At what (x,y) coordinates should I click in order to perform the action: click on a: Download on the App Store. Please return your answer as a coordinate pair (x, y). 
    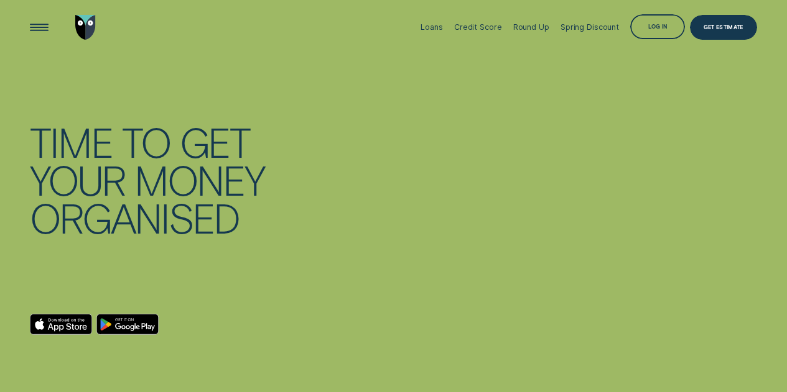
    Looking at the image, I should click on (61, 325).